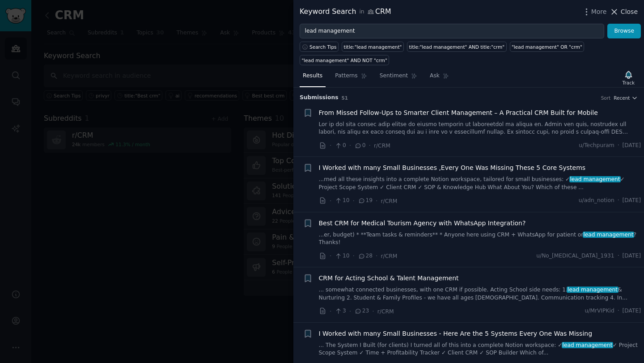 The height and width of the screenshot is (363, 644). Describe the element at coordinates (452, 168) in the screenshot. I see `span: I Worked with many Small Businesses ,Every One Was Missing These 5 Core Systems` at that location.